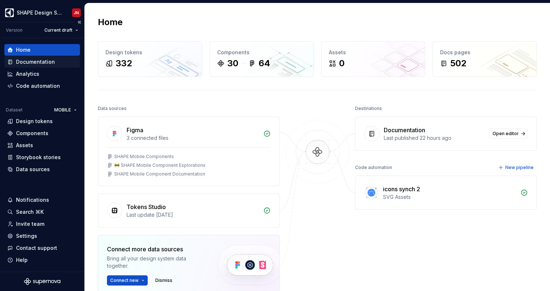 The width and height of the screenshot is (550, 291). I want to click on div: 3 connected files, so click(193, 138).